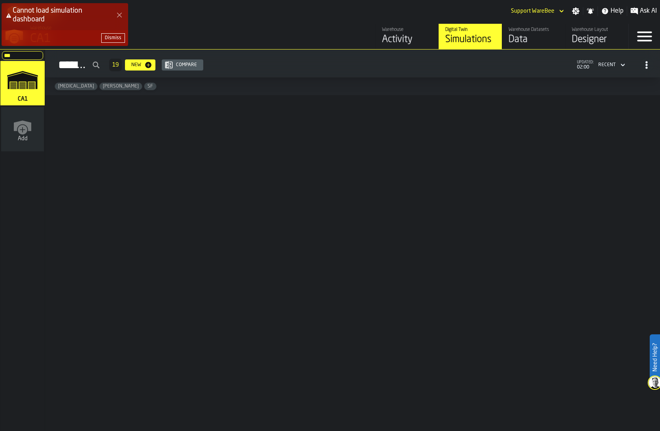 Image resolution: width=660 pixels, height=431 pixels. I want to click on button: Close Error, so click(120, 15).